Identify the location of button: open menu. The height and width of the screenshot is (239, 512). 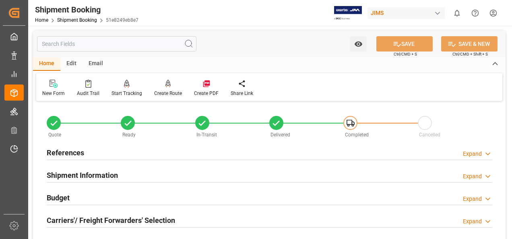
(358, 44).